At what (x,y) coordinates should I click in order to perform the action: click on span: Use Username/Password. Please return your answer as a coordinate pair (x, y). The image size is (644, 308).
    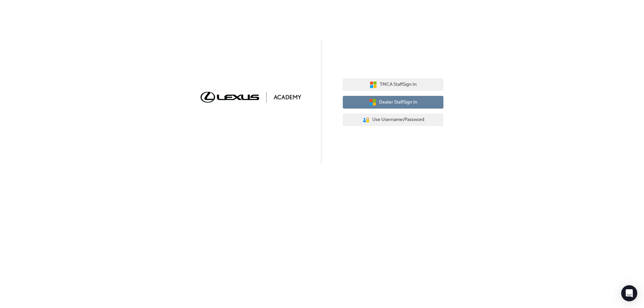
    Looking at the image, I should click on (398, 120).